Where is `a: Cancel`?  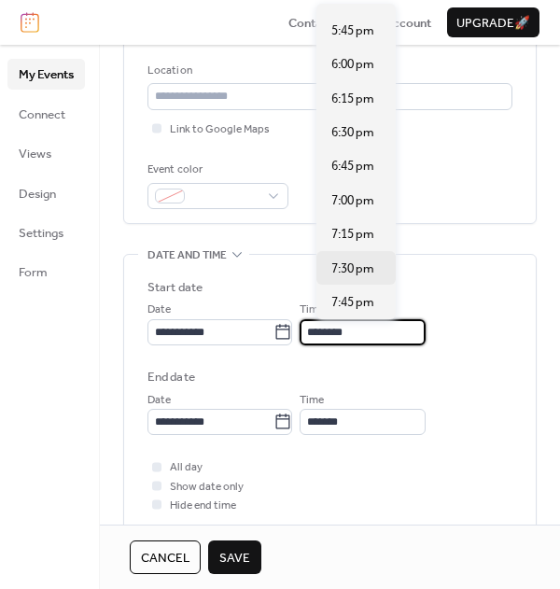 a: Cancel is located at coordinates (165, 557).